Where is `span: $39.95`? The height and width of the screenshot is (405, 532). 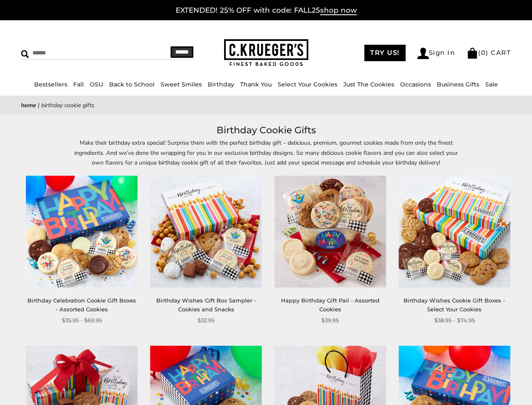 span: $39.95 is located at coordinates (330, 320).